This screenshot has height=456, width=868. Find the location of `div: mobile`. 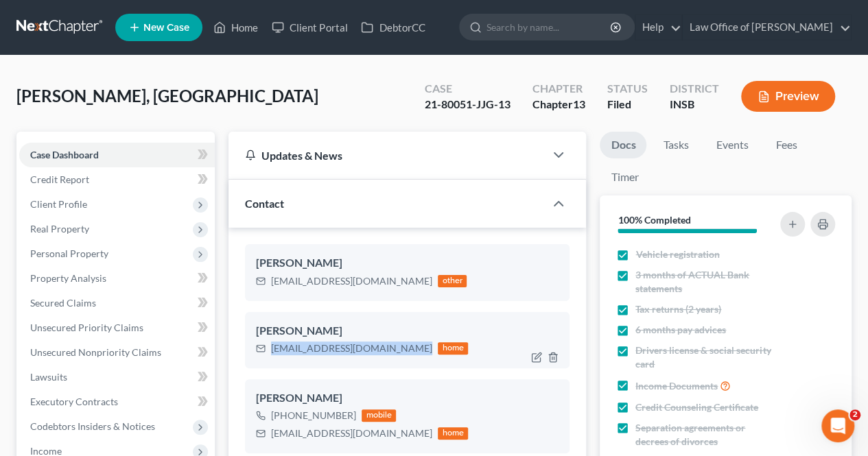

div: mobile is located at coordinates (379, 415).